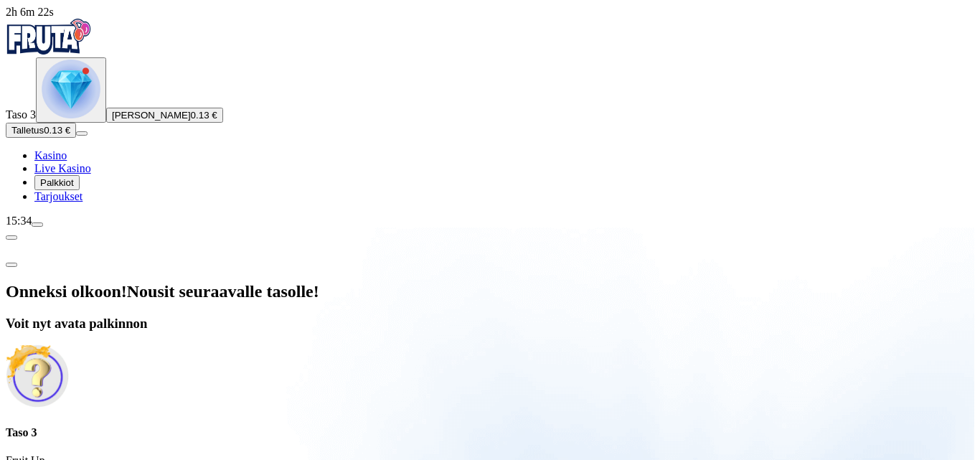 This screenshot has height=460, width=980. I want to click on button: close, so click(11, 265).